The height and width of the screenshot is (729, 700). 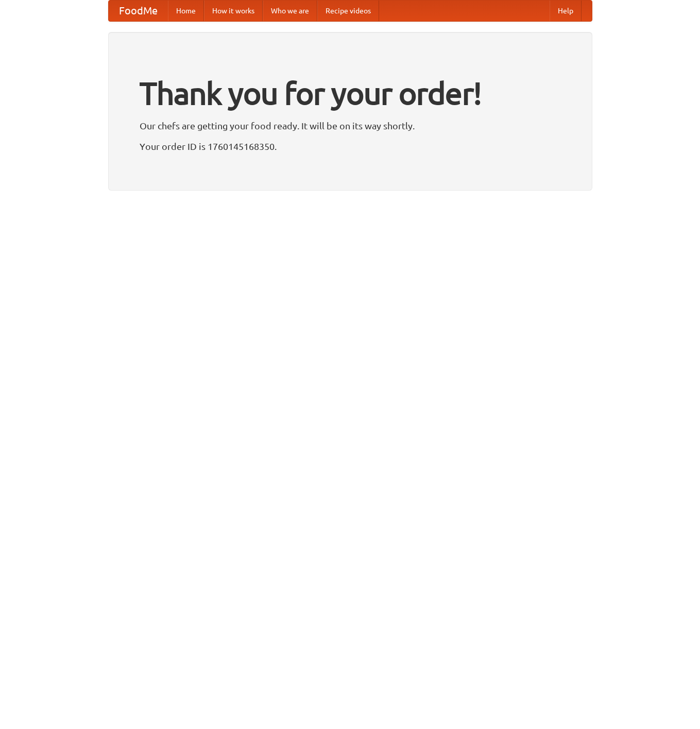 I want to click on a: FoodMe, so click(x=138, y=11).